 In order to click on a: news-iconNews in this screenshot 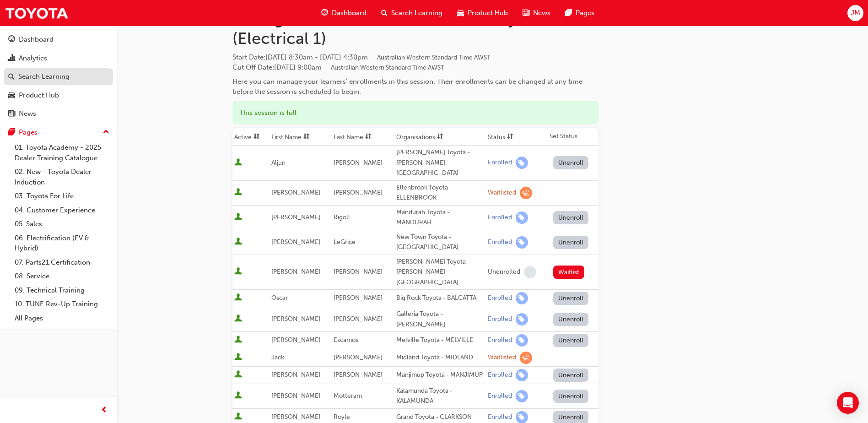, I will do `click(536, 13)`.